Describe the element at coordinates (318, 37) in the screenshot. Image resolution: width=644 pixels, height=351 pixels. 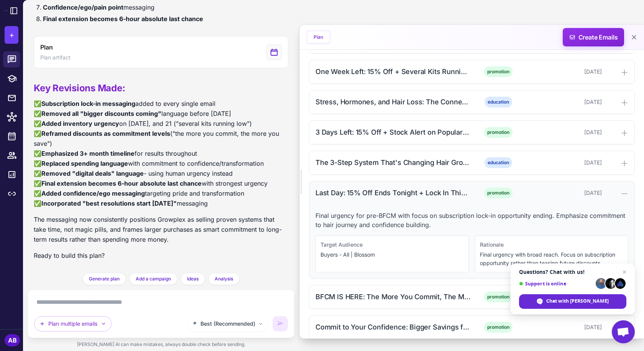
I see `button: Plan` at that location.